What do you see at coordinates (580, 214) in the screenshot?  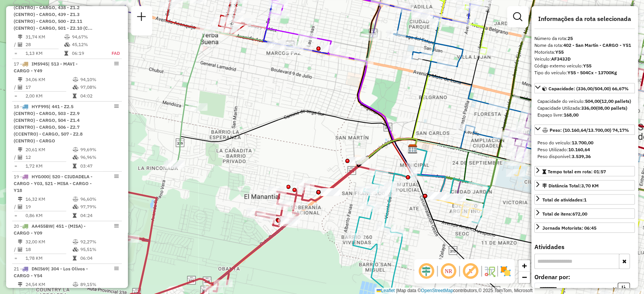 I see `strong: 672,00` at bounding box center [580, 214].